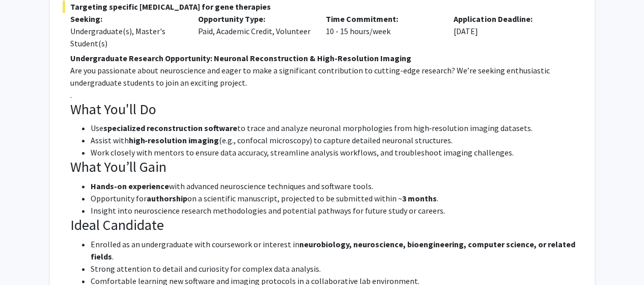 The height and width of the screenshot is (285, 644). What do you see at coordinates (336, 269) in the screenshot?
I see `li: Strong attention to detail and curiosity for complex data analysis.` at bounding box center [336, 269].